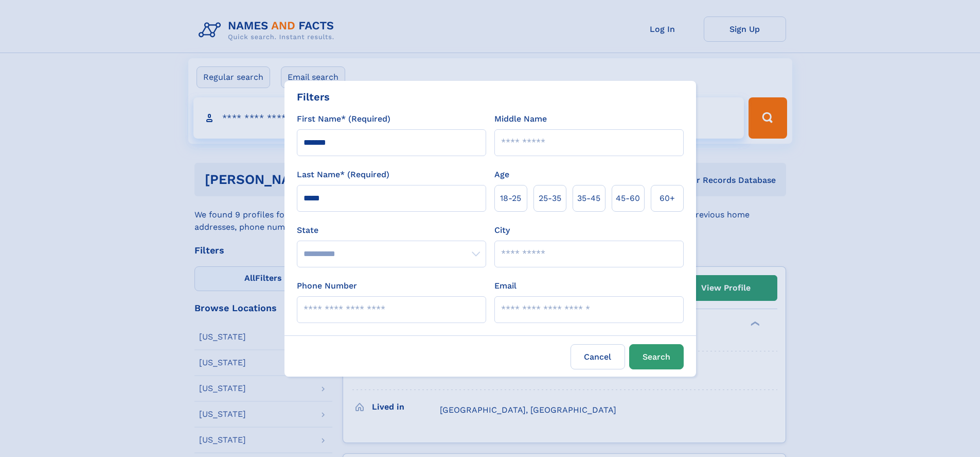 This screenshot has width=980, height=457. I want to click on div: Filters, so click(313, 97).